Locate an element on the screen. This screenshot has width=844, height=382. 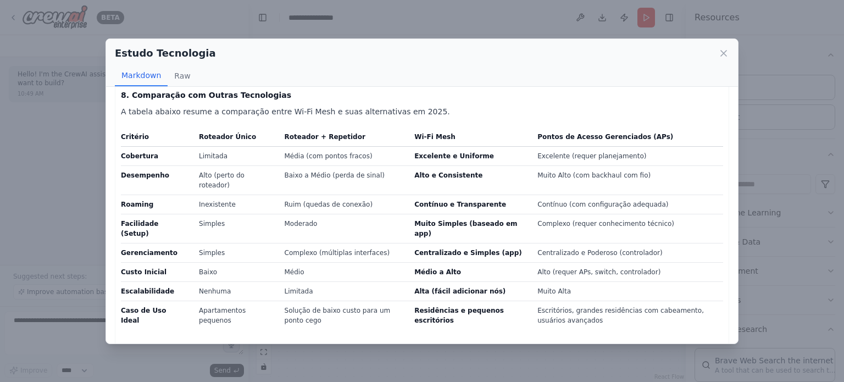
strong: Contínuo e Transparente is located at coordinates (460, 204).